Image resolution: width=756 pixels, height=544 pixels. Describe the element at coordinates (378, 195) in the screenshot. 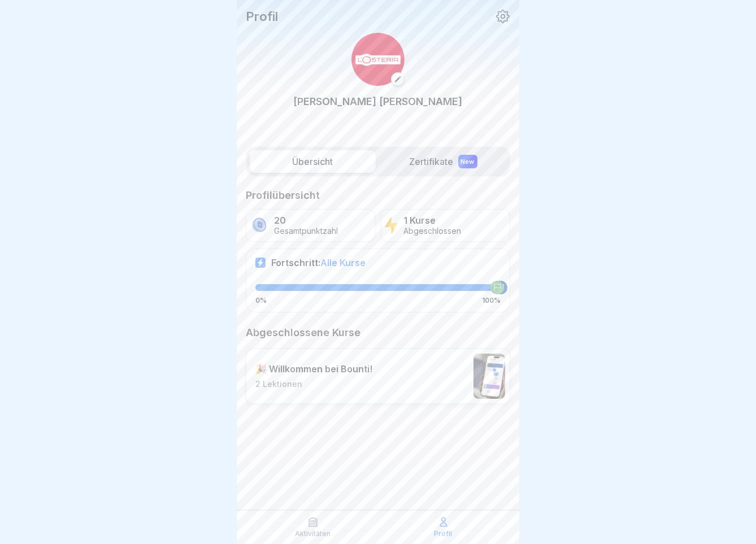

I see `p: Profilübersicht` at that location.